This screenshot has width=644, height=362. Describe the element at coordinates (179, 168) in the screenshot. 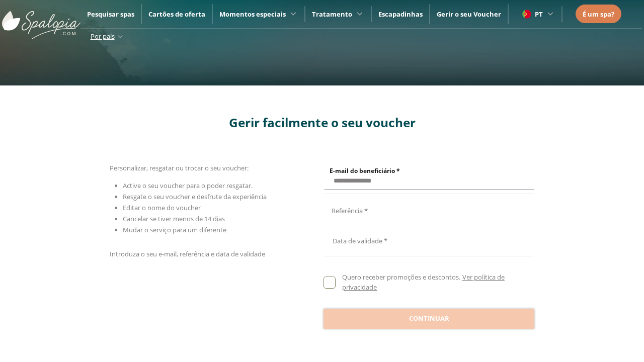

I see `span: Personalizar, resgatar ou trocar o seu voucher:` at that location.